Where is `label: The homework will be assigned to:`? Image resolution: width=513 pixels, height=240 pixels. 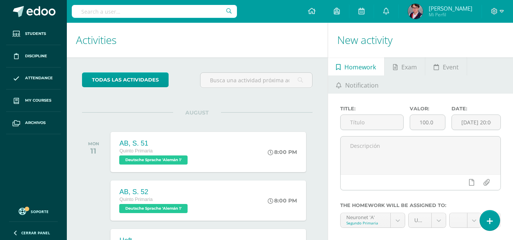 label: The homework will be assigned to: is located at coordinates (420, 205).